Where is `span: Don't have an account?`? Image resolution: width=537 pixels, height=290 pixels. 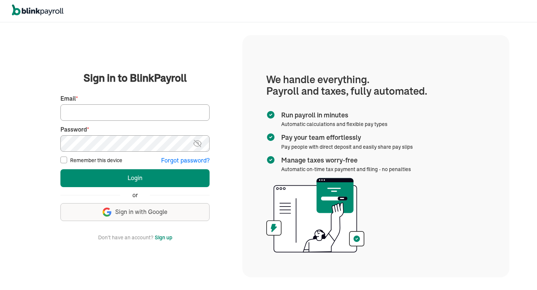 span: Don't have an account? is located at coordinates (126, 238).